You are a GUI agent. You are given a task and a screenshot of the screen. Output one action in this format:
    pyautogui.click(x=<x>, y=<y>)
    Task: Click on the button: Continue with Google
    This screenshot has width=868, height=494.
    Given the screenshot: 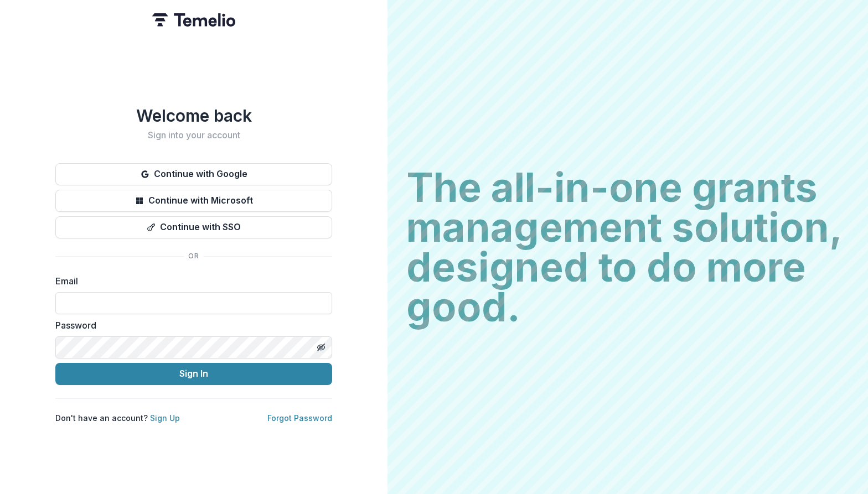 What is the action you would take?
    pyautogui.click(x=194, y=174)
    